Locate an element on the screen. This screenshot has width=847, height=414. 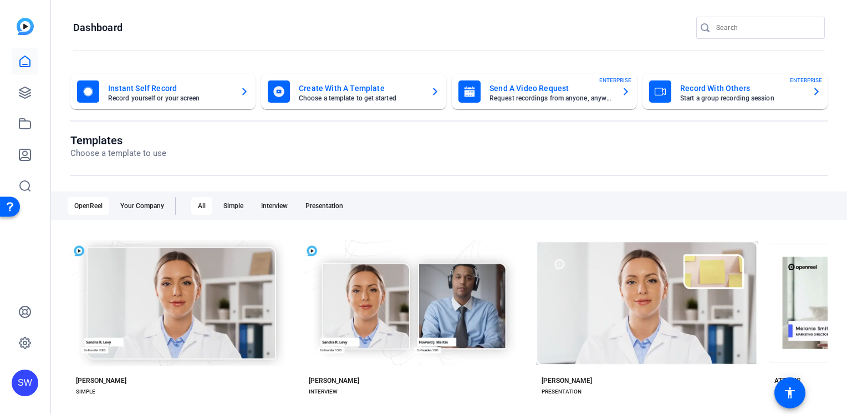
div: ATTICUS is located at coordinates (787, 380).